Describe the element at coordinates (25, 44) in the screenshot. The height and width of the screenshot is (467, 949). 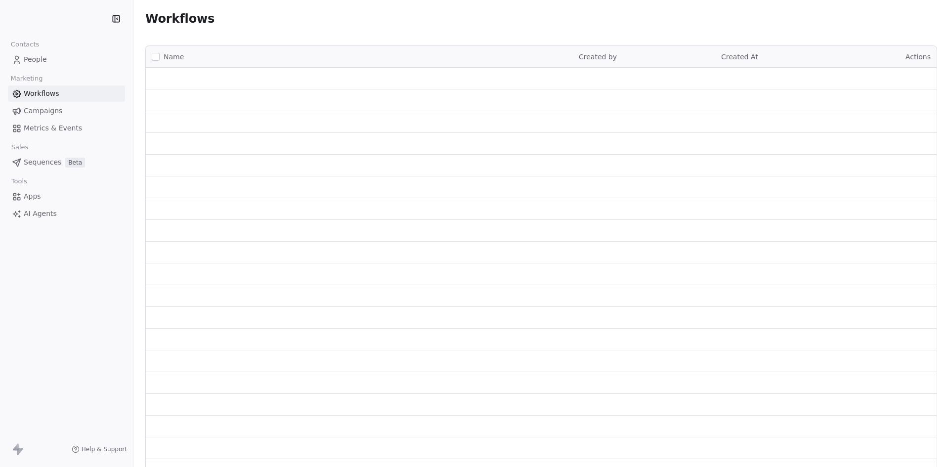
I see `span: Contacts` at that location.